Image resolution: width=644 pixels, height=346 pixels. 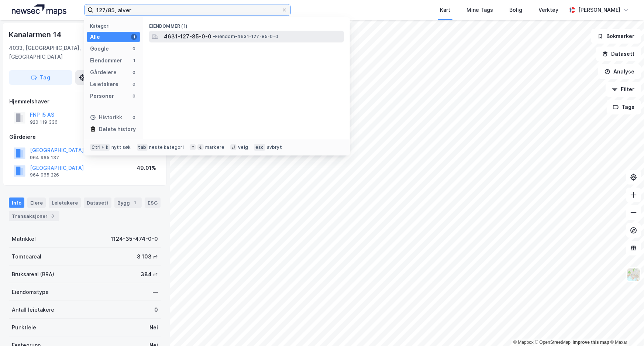 I want to click on div: 920 119 336, so click(x=44, y=122).